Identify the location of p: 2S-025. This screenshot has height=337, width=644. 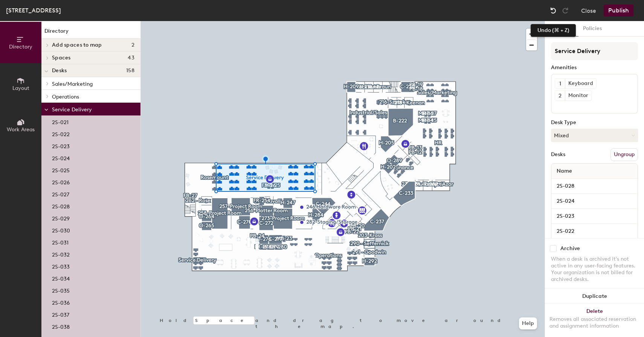
(61, 169).